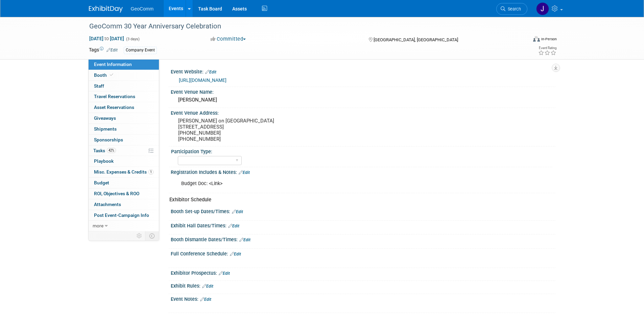 Image resolution: width=644 pixels, height=316 pixels. Describe the element at coordinates (363, 91) in the screenshot. I see `div: Event Venue Name:` at that location.